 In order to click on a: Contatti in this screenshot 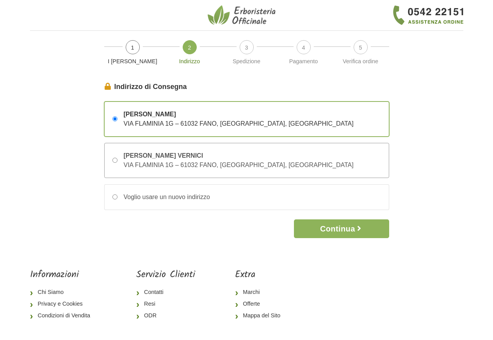, I will do `click(166, 293)`.